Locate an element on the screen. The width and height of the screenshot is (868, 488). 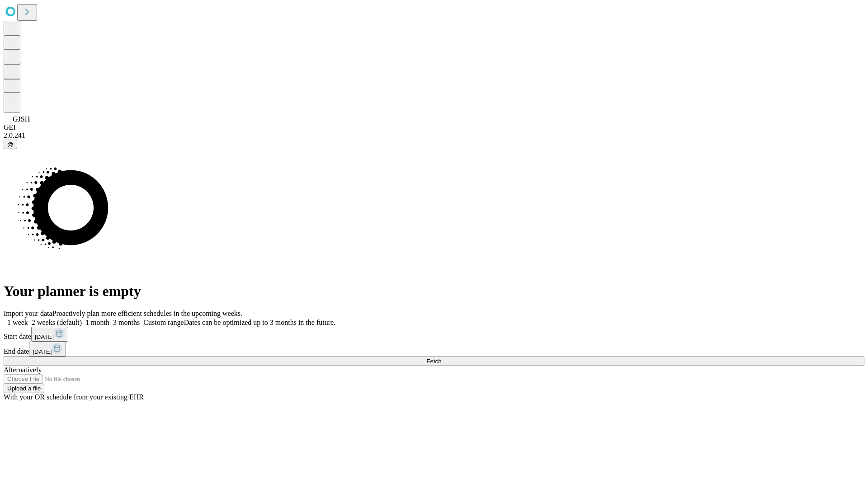
div: Start date is located at coordinates (434, 334).